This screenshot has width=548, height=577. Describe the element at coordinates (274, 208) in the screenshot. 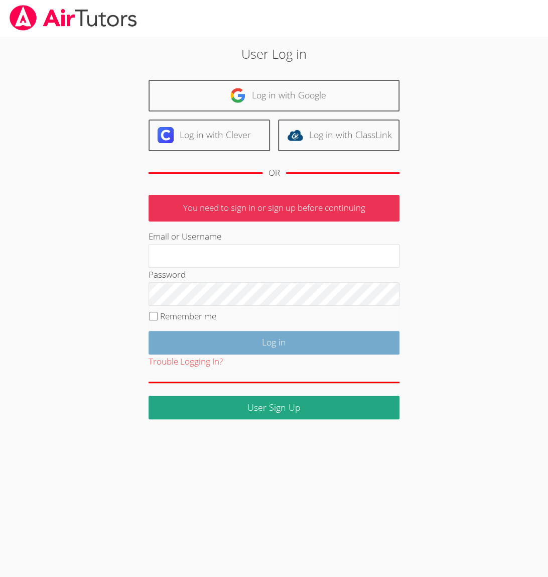

I see `p: You need to sign in or sign up before continuing` at that location.